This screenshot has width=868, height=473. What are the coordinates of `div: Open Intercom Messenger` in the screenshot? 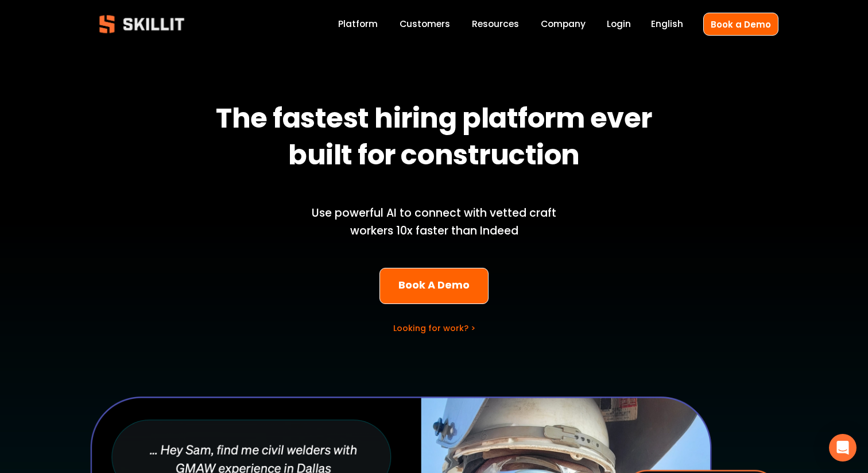 It's located at (843, 448).